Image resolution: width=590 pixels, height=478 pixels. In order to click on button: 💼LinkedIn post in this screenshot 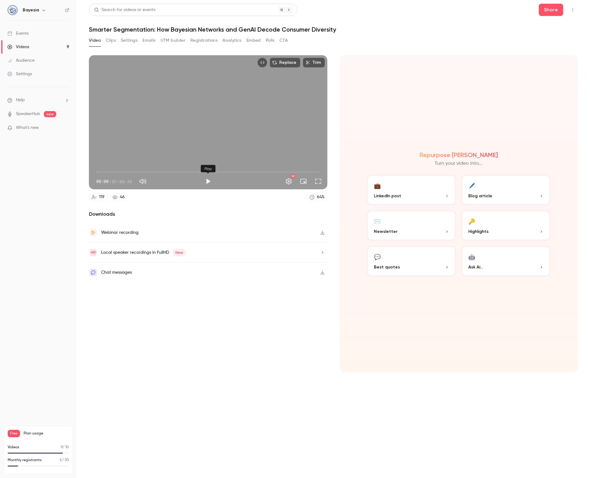, I will do `click(411, 190)`.